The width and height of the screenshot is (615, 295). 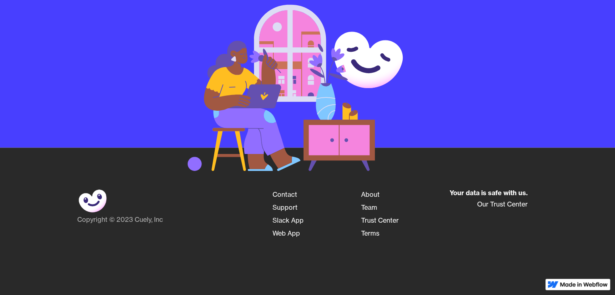 I want to click on a: Contact, so click(x=284, y=194).